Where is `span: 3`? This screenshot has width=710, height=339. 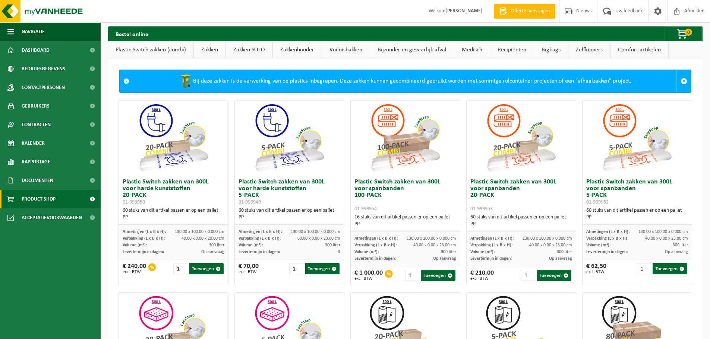 span: 3 is located at coordinates (339, 252).